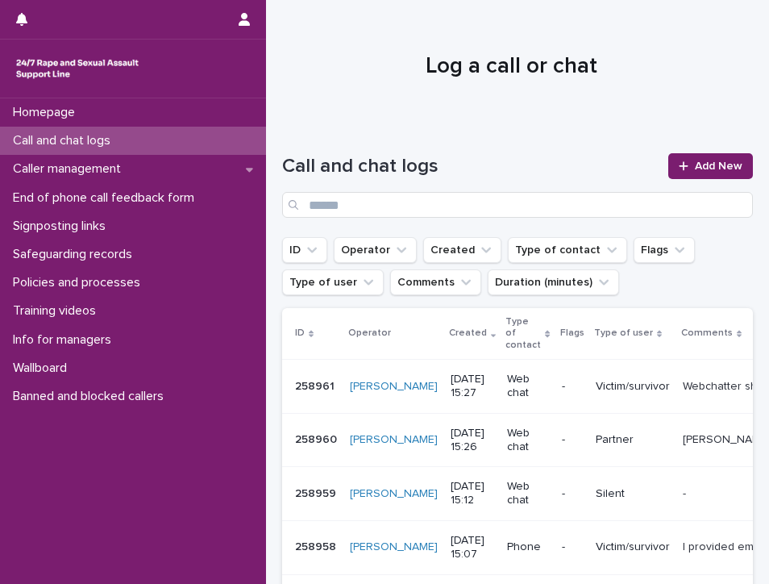 Image resolution: width=769 pixels, height=584 pixels. I want to click on input: Search, so click(518, 205).